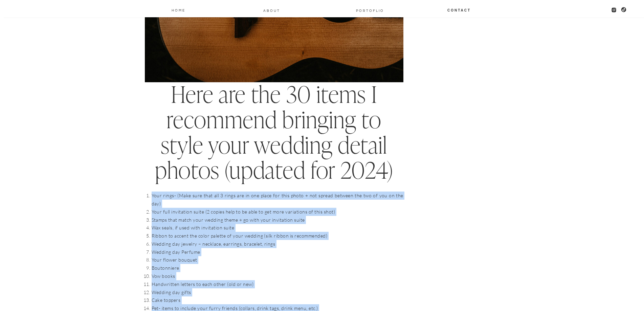 The height and width of the screenshot is (311, 644). I want to click on li: Handwritten letters to each other (old or new), so click(277, 285).